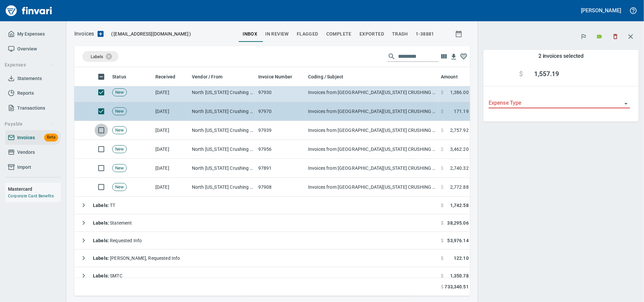 The width and height of the screenshot is (644, 302). Describe the element at coordinates (280, 187) in the screenshot. I see `td: 97908` at that location.